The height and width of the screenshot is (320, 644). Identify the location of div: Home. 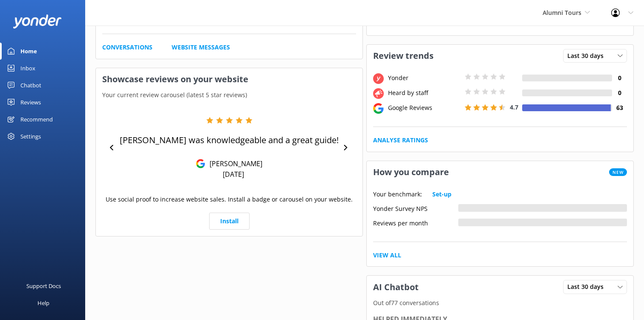
(29, 51).